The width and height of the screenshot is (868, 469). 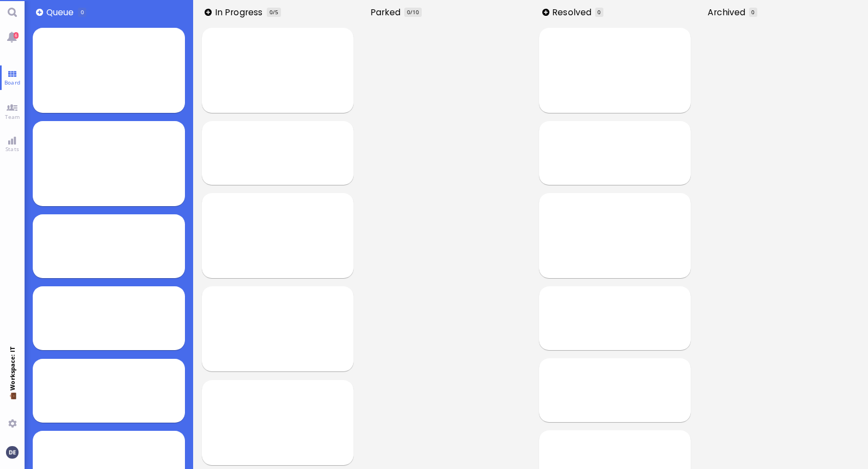 I want to click on span: Parked, so click(x=387, y=12).